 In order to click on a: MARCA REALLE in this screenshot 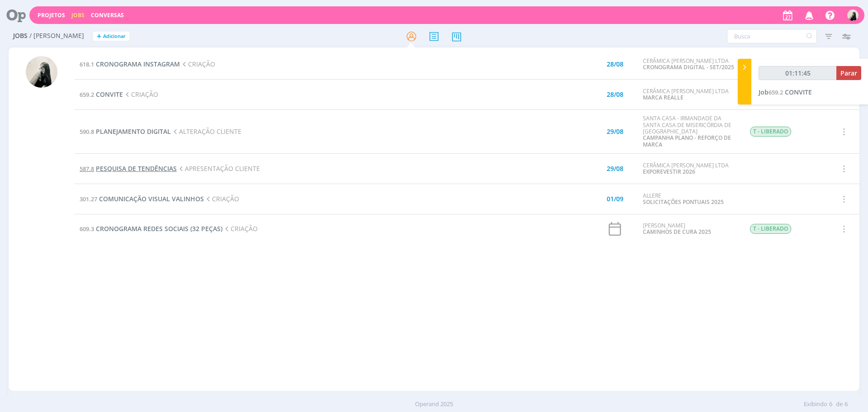, I will do `click(663, 97)`.